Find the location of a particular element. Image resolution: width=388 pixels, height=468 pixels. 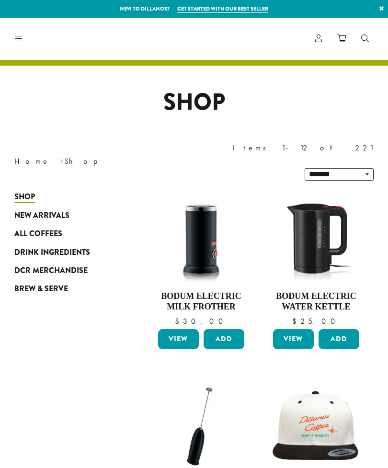

a: Shop is located at coordinates (65, 197).